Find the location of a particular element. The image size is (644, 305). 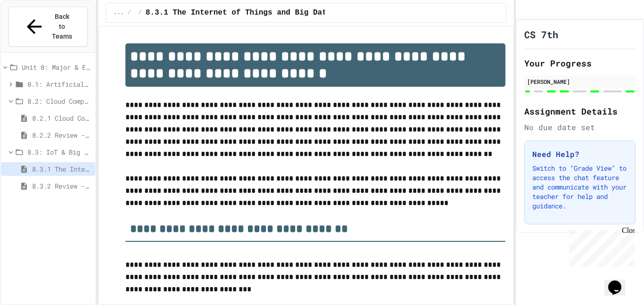

span: 8.2.2 Review - Cloud Computing is located at coordinates (62, 135).